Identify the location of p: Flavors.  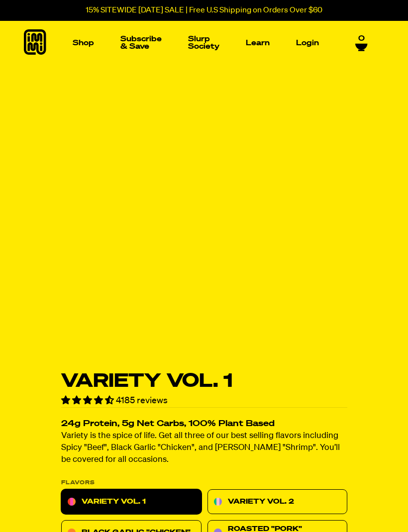
(204, 483).